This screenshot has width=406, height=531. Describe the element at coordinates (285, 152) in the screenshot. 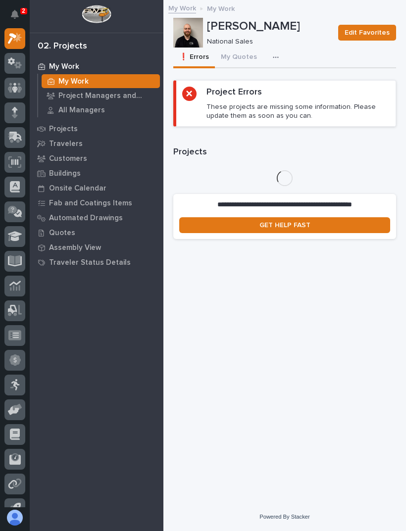

I see `h1: Projects` at that location.